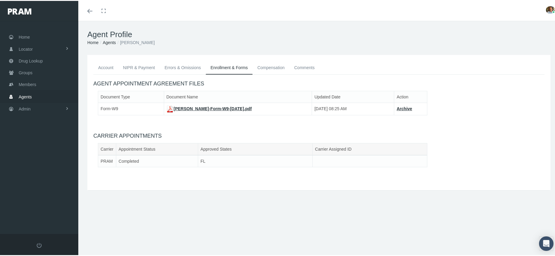 The image size is (555, 256). Describe the element at coordinates (551, 9) in the screenshot. I see `img: S_Profile_Picture_15241.jpg` at that location.